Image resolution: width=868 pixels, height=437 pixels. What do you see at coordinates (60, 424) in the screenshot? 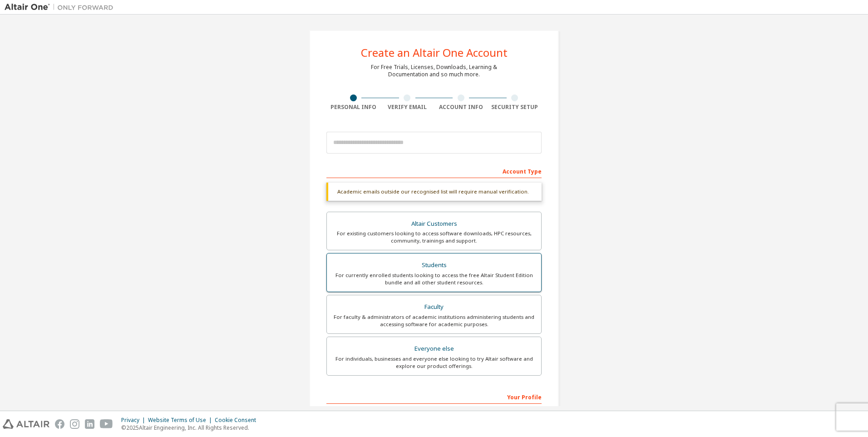
I see `img: facebook.svg` at bounding box center [60, 424].